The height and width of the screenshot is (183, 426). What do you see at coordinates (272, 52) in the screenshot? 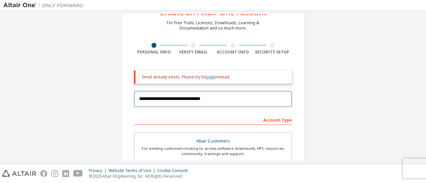
I see `div: Security Setup` at bounding box center [272, 52].